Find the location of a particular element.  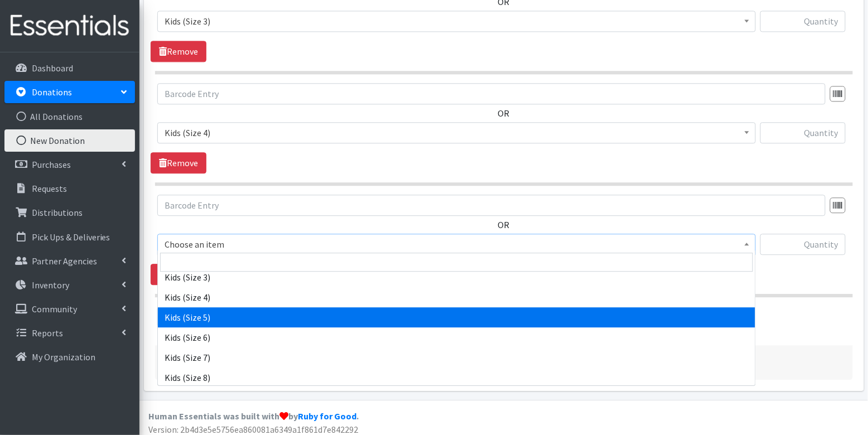

a: Requests is located at coordinates (70, 189).